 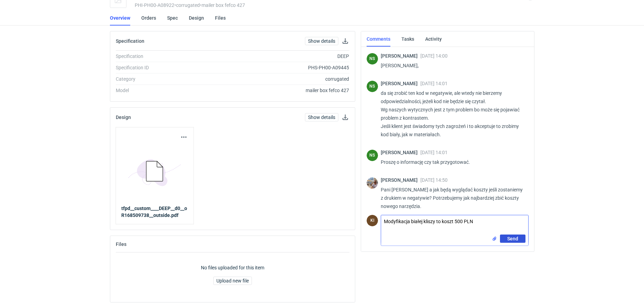 I want to click on button: Download specification, so click(x=345, y=41).